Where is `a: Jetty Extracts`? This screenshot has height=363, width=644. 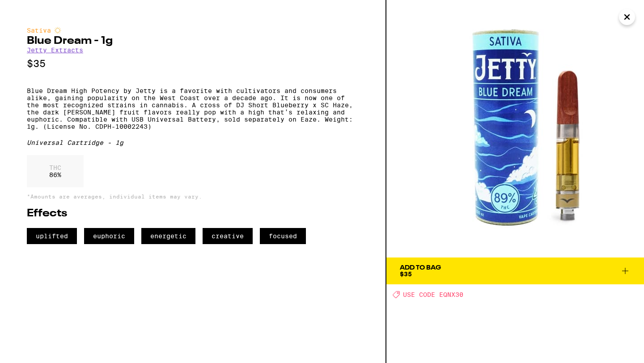
a: Jetty Extracts is located at coordinates (55, 50).